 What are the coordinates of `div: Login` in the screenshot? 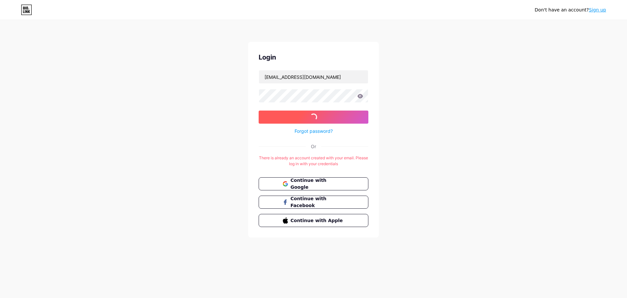 It's located at (314, 57).